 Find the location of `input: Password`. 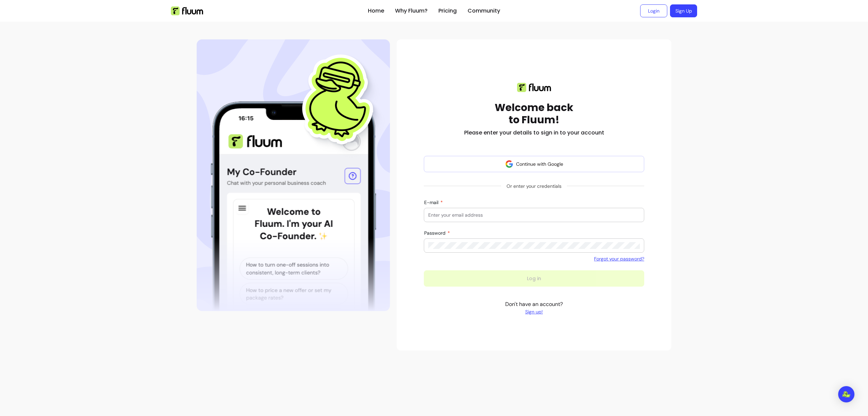

input: Password is located at coordinates (534, 245).